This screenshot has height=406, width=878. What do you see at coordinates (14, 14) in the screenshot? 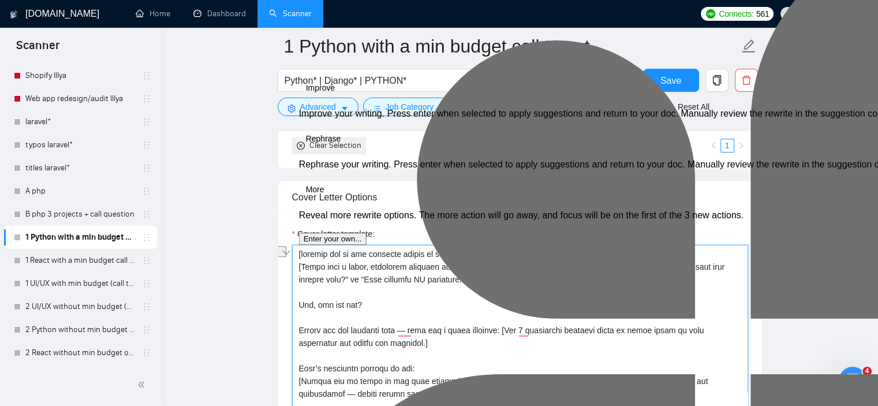
I see `img: logo` at bounding box center [14, 14].